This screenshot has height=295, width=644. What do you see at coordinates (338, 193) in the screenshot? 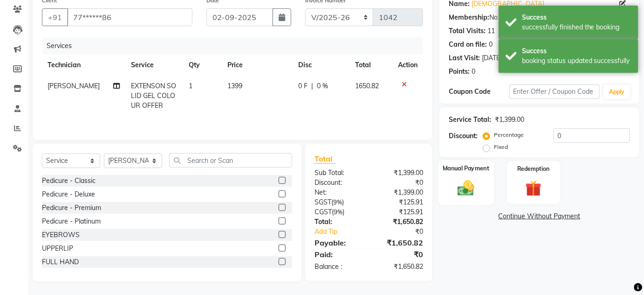
I see `div: Net:` at bounding box center [338, 193].